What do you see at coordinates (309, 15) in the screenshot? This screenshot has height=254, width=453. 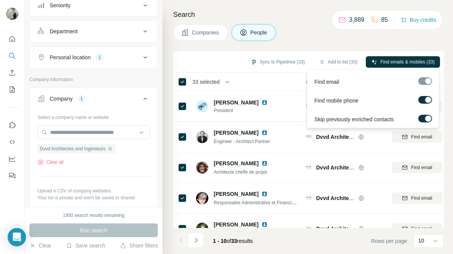 I see `h4: Search` at bounding box center [309, 15].